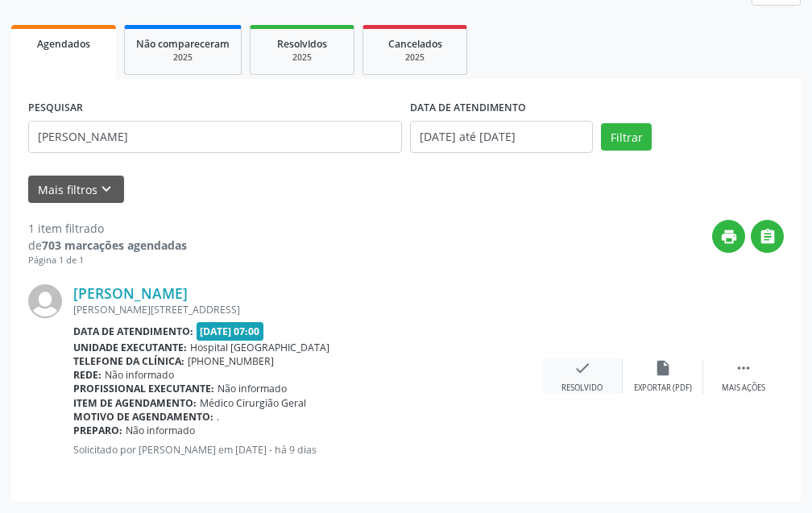 Image resolution: width=812 pixels, height=513 pixels. Describe the element at coordinates (64, 44) in the screenshot. I see `span: Agendados` at that location.